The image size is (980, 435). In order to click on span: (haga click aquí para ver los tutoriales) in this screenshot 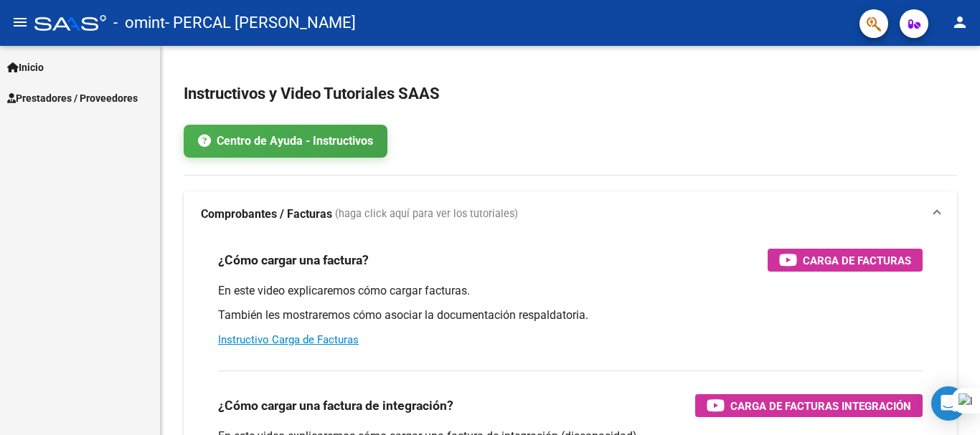, I will do `click(426, 214)`.